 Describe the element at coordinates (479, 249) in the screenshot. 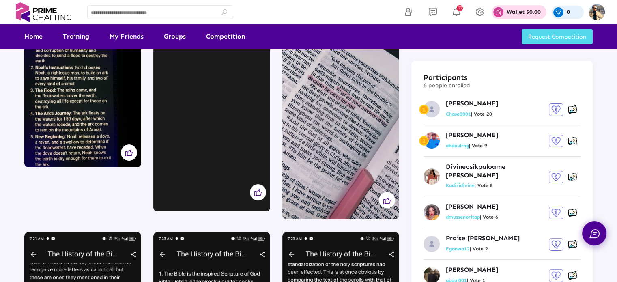

I see `em: | Vote 2` at that location.